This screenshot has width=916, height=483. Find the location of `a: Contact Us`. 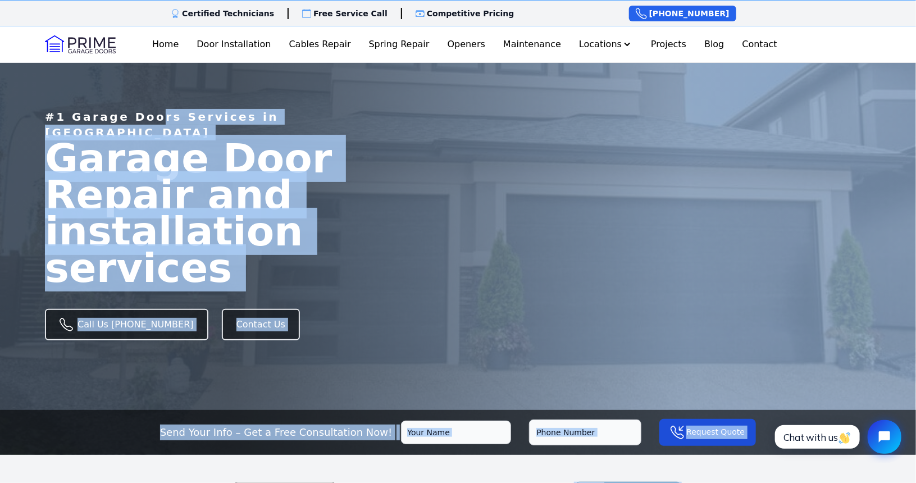

a: Contact Us is located at coordinates (261, 325).